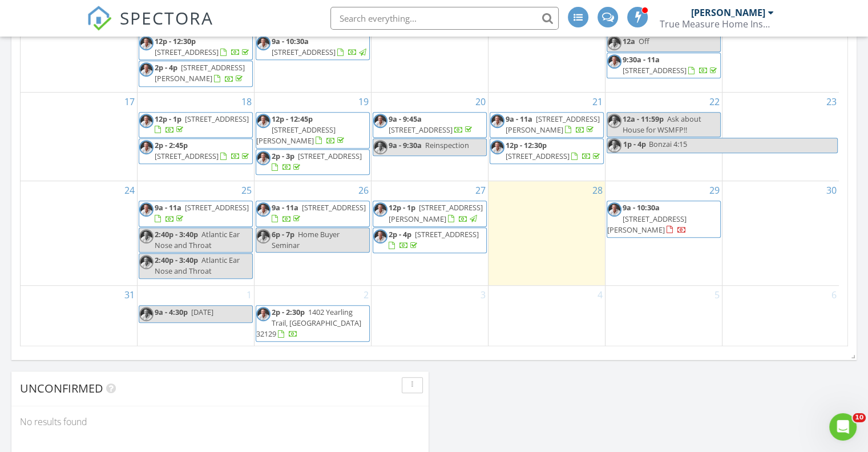  What do you see at coordinates (546, 53) in the screenshot?
I see `td: Go to August 14, 2025` at bounding box center [546, 53].